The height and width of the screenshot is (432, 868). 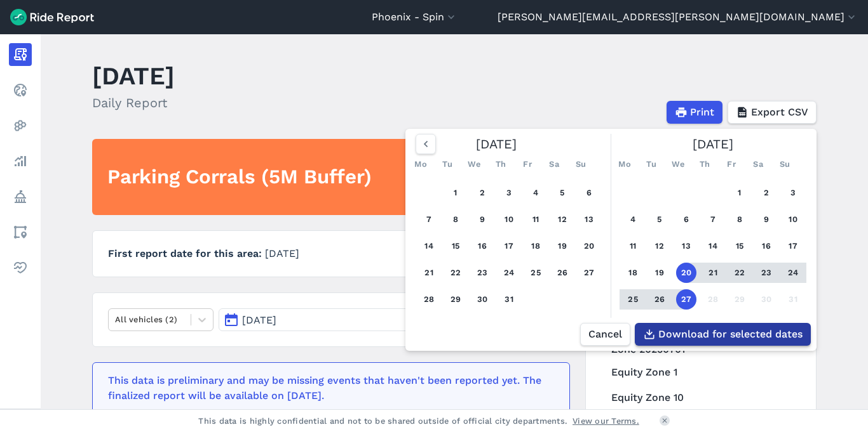 What do you see at coordinates (239, 177) in the screenshot?
I see `h2: Parking Corrals (5M Buffer)` at bounding box center [239, 177].